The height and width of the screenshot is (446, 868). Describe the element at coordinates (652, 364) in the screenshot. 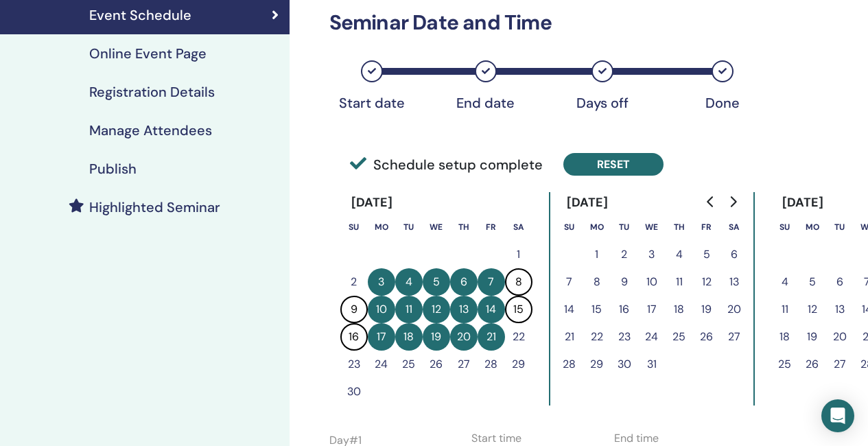

I see `button: 31` at that location.